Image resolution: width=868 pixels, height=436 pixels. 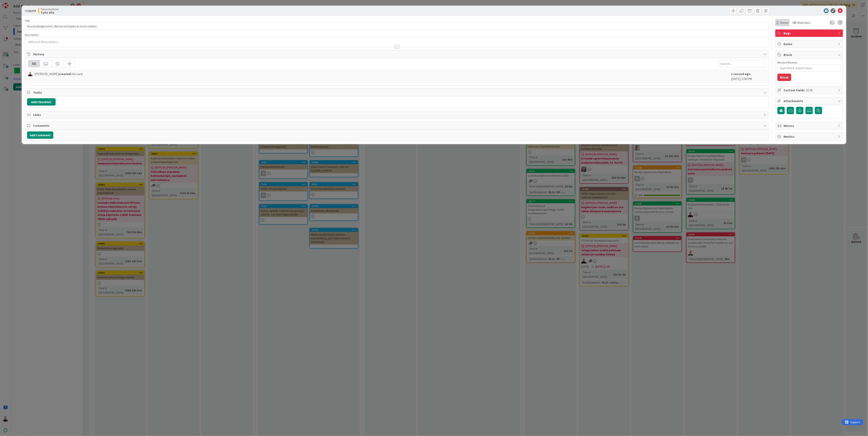 What do you see at coordinates (13, 3) in the screenshot?
I see `span: Support` at bounding box center [13, 3].